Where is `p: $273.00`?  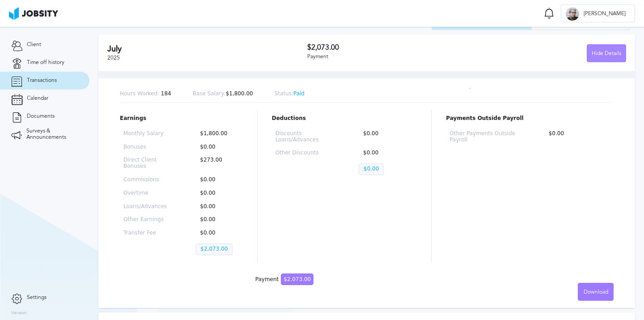 p: $273.00 is located at coordinates (217, 163).